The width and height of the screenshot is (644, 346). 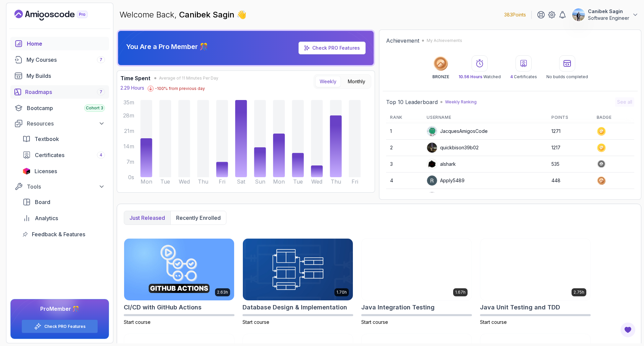 What do you see at coordinates (60, 187) in the screenshot?
I see `button: Tools` at bounding box center [60, 187].